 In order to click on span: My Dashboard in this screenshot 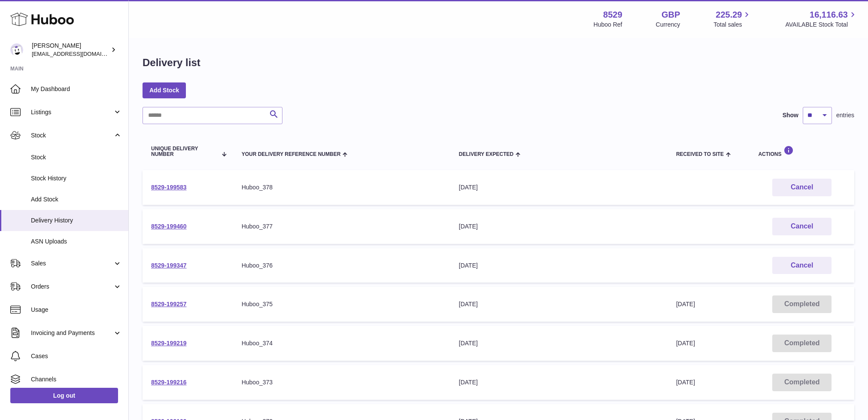, I will do `click(76, 89)`.